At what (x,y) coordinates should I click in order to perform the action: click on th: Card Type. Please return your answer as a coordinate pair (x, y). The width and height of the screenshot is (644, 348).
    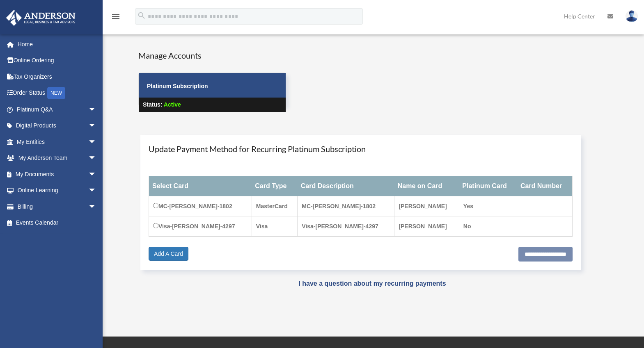
    Looking at the image, I should click on (274, 186).